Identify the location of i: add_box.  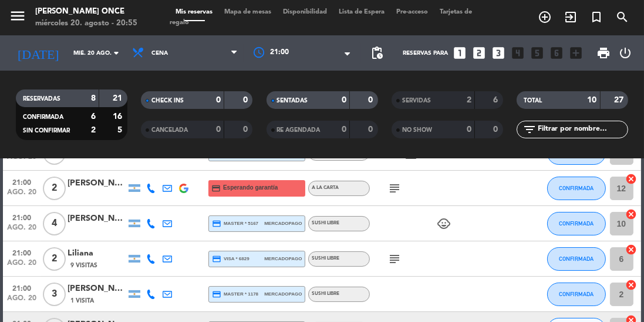
(576, 53).